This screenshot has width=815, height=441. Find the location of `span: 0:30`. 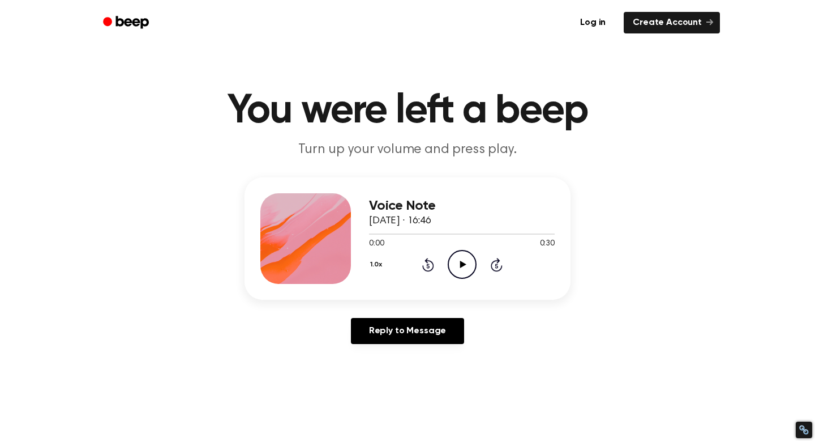

span: 0:30 is located at coordinates (548, 243).